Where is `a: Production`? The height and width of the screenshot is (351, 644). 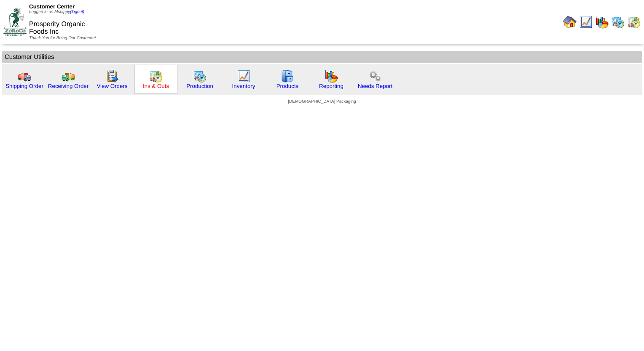 a: Production is located at coordinates (200, 86).